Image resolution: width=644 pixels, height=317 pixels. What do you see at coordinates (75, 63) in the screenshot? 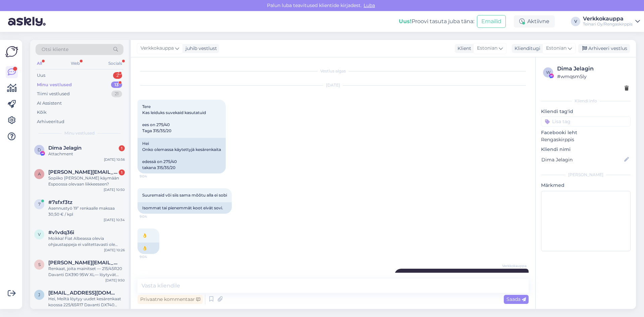
I see `div: Web` at bounding box center [75, 63].